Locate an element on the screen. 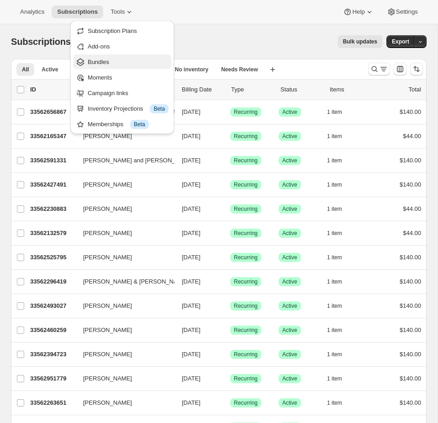  span: Beta is located at coordinates (159, 109).